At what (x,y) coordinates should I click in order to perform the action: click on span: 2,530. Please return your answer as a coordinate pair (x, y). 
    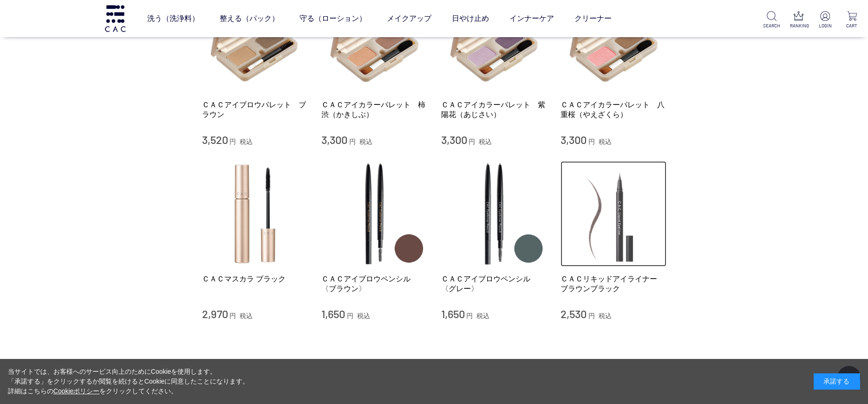
    Looking at the image, I should click on (573, 313).